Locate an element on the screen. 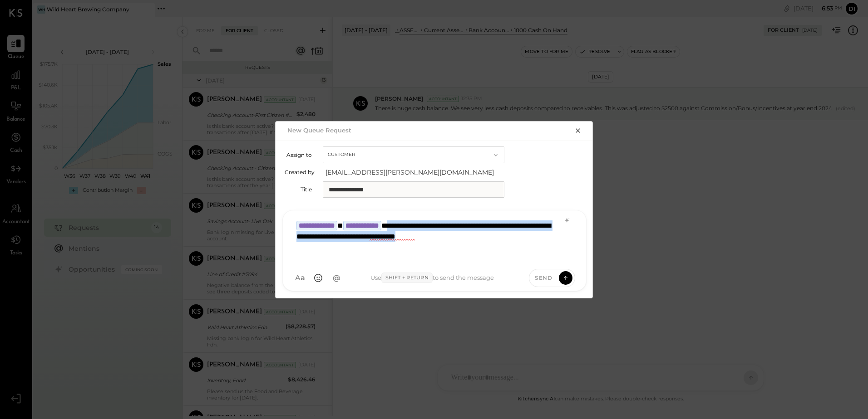  label: Assign to is located at coordinates (299, 155).